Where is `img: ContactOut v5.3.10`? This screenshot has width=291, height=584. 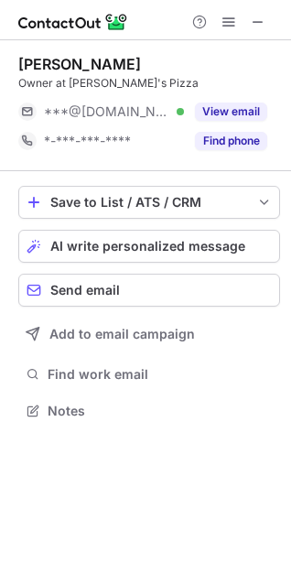 img: ContactOut v5.3.10 is located at coordinates (73, 22).